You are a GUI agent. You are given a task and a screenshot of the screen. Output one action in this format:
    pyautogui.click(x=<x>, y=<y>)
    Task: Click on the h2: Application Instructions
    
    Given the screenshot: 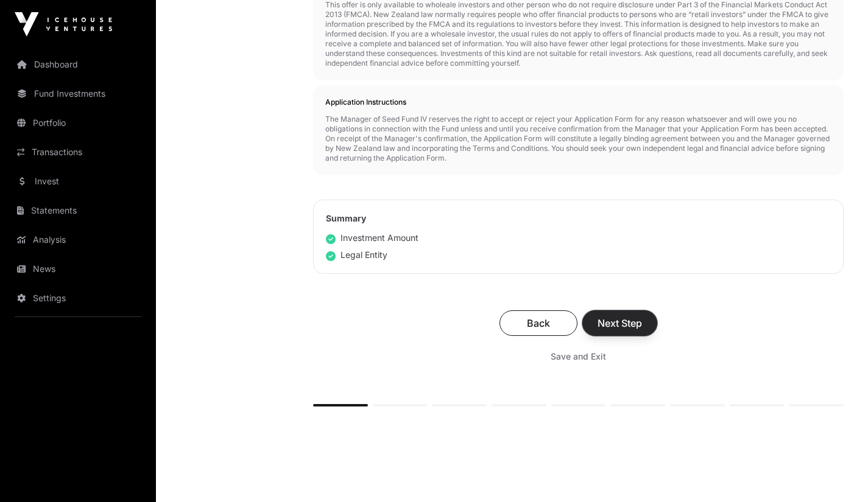 What is the action you would take?
    pyautogui.click(x=578, y=103)
    